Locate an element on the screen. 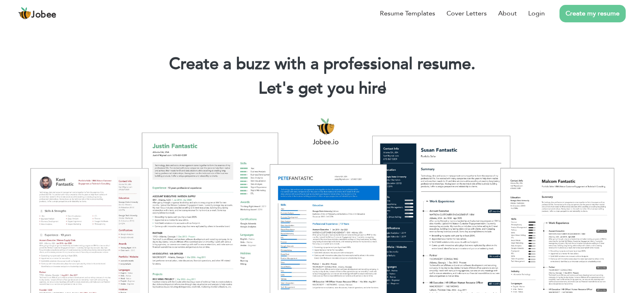 The width and height of the screenshot is (644, 293). a: Login is located at coordinates (536, 14).